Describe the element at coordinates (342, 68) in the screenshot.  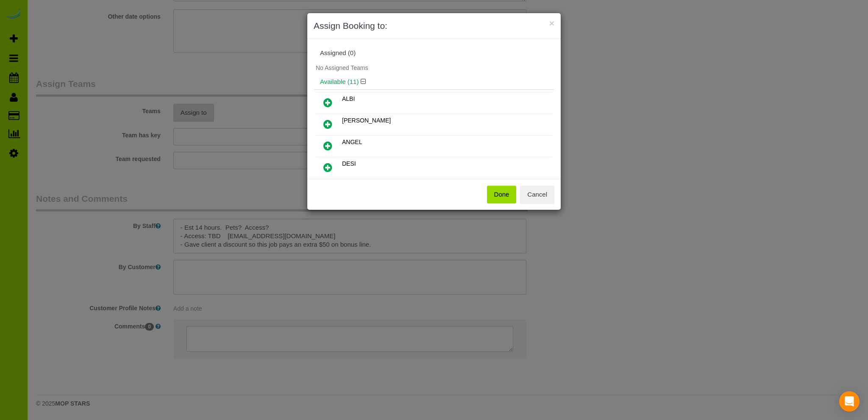
I see `span: No Assigned Teams` at that location.